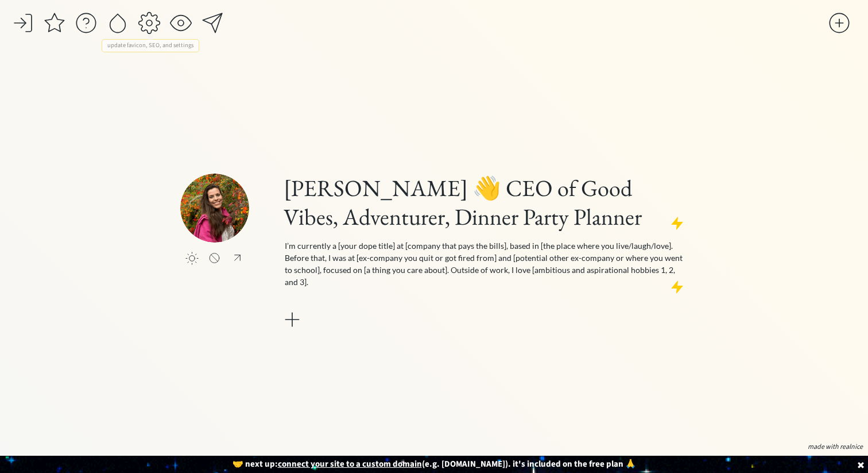 The height and width of the screenshot is (473, 868). Describe the element at coordinates (350, 463) in the screenshot. I see `u: connect your site to a custom domain` at that location.